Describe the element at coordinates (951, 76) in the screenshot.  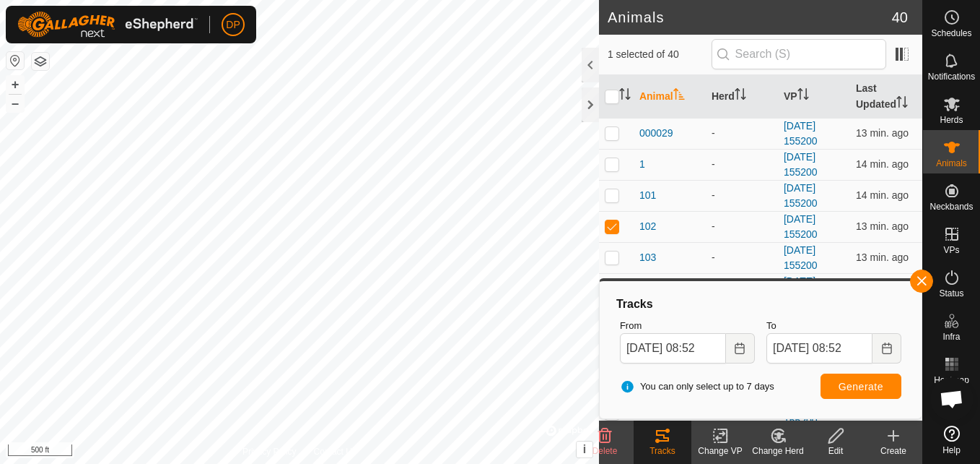
I see `span: Notifications` at that location.